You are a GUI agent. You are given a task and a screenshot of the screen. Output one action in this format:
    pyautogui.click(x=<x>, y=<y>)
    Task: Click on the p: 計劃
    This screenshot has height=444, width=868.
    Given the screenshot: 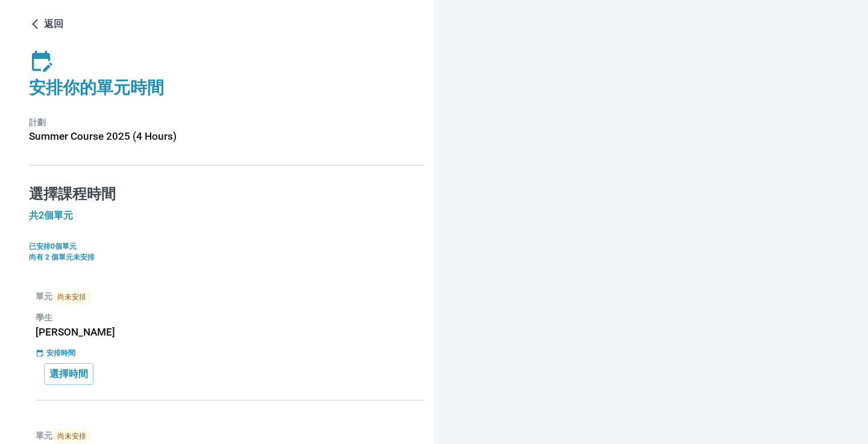 What is the action you would take?
    pyautogui.click(x=226, y=123)
    